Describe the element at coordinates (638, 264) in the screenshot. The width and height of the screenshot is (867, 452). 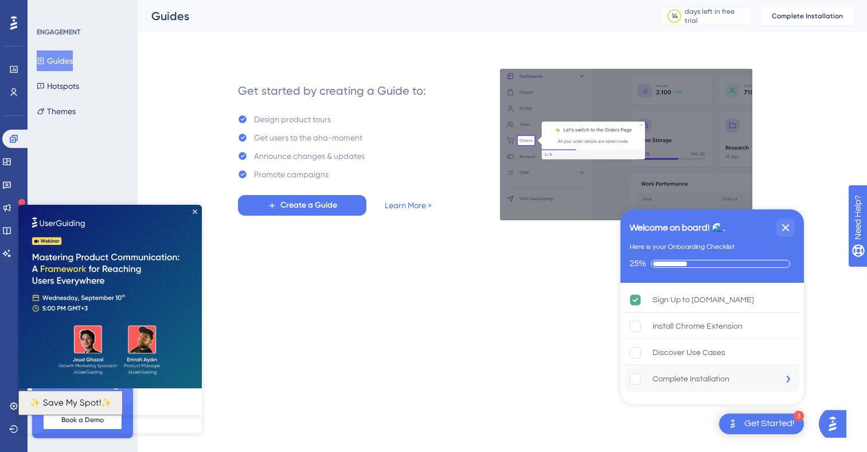
I see `div: 25%` at that location.